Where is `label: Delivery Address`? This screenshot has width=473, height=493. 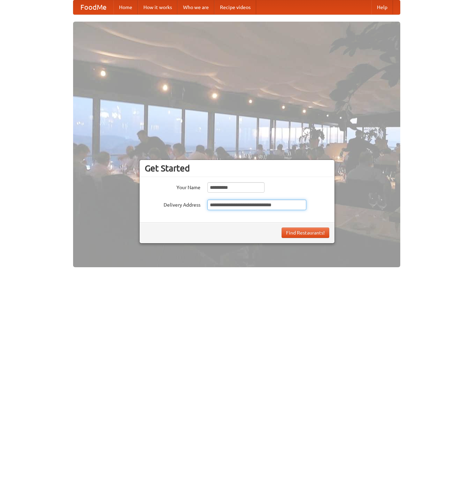 label: Delivery Address is located at coordinates (173, 204).